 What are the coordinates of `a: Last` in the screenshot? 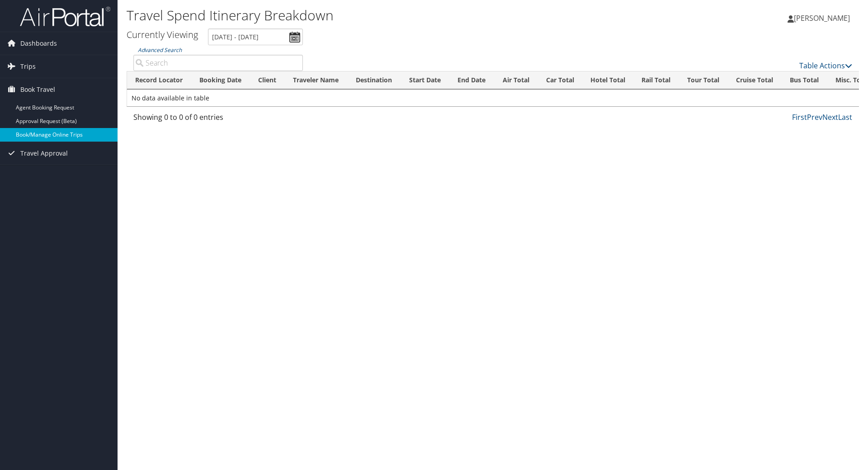 It's located at (845, 117).